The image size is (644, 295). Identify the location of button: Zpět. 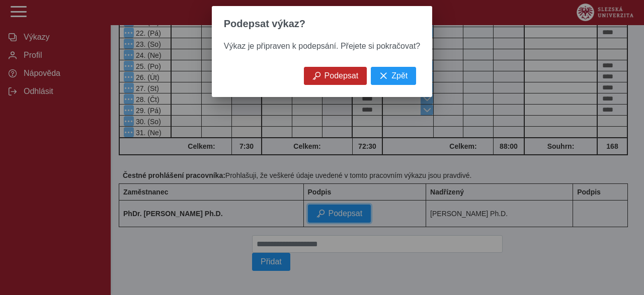
(393, 76).